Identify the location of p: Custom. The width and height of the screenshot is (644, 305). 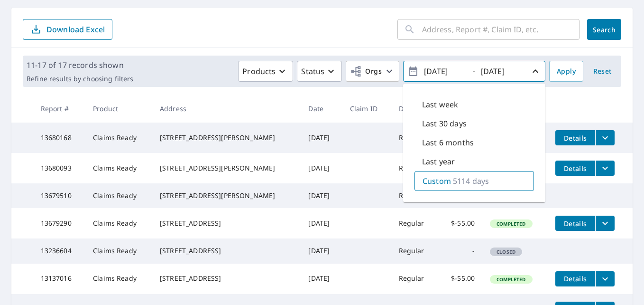
(437, 181).